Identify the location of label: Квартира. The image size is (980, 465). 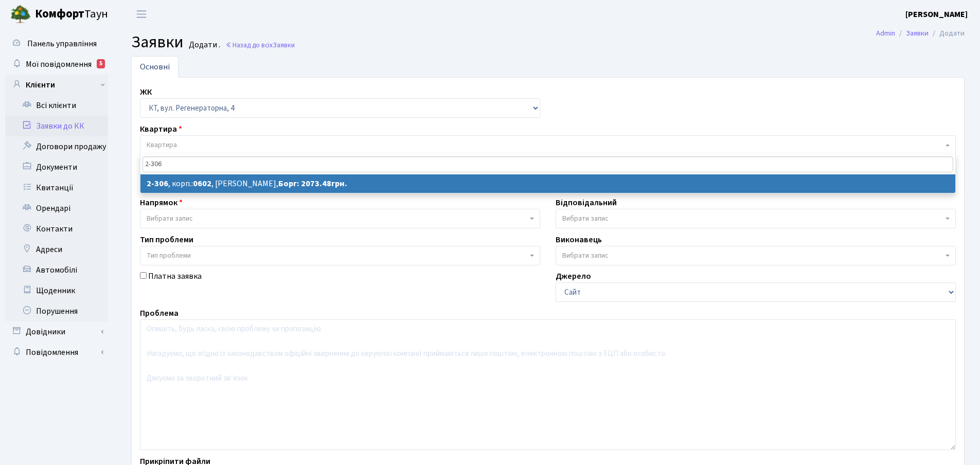
(161, 129).